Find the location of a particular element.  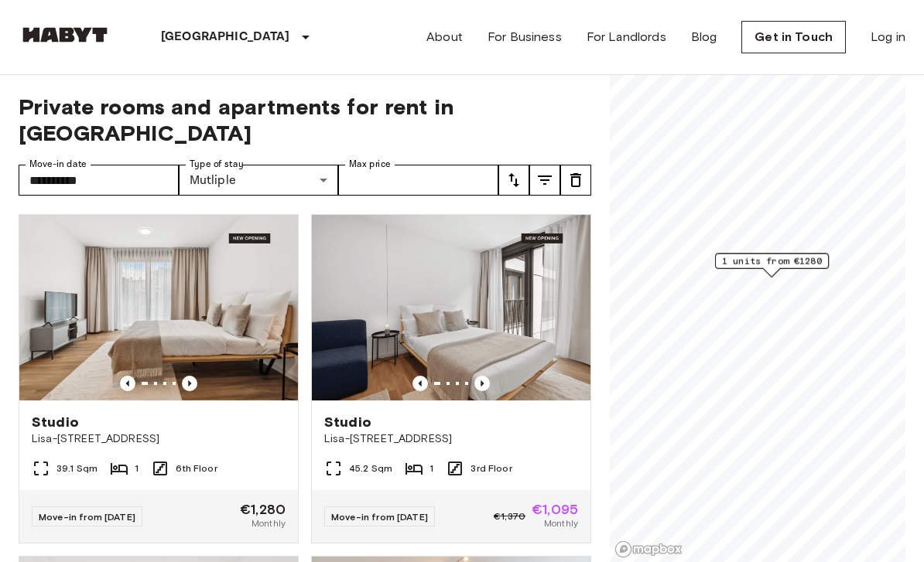

a: About is located at coordinates (444, 37).